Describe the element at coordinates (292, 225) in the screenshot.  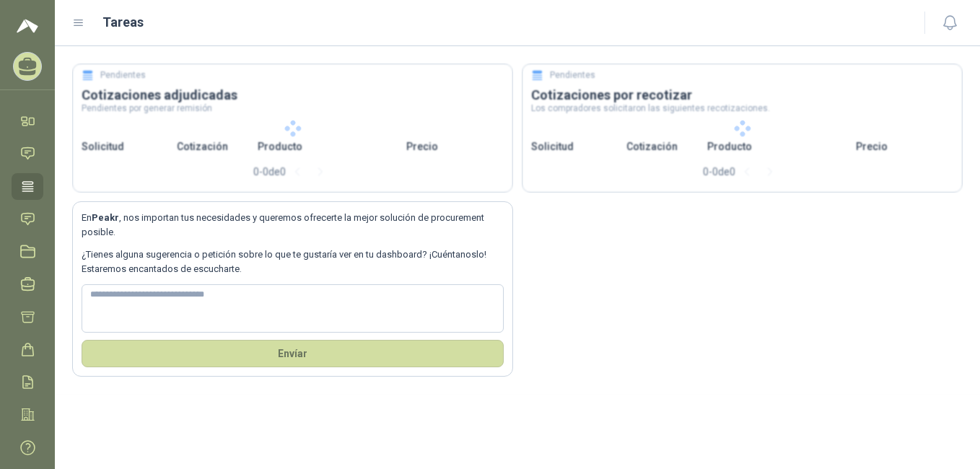
I see `p: En , nos importan tus necesidades y queremos ofrecerte la mejor solución de procurement posible.` at that location.